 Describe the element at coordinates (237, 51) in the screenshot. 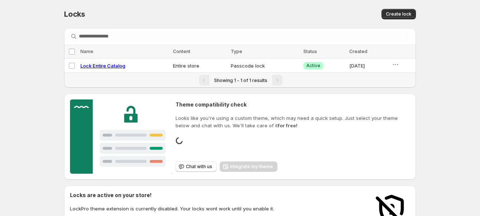

I see `span: Type` at that location.